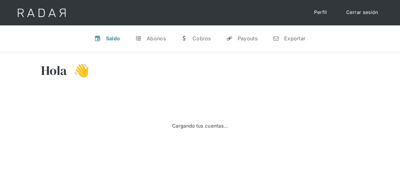 Image resolution: width=400 pixels, height=179 pixels. I want to click on div: v, so click(98, 38).